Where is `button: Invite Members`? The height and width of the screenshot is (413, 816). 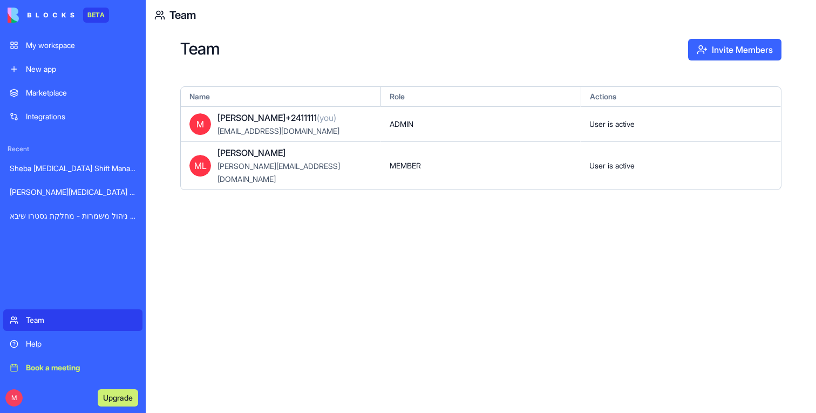 button: Invite Members is located at coordinates (734, 50).